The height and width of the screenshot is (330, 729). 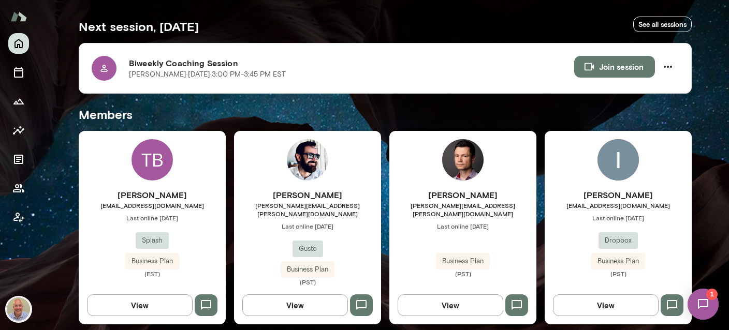 I want to click on button: Sessions, so click(x=19, y=73).